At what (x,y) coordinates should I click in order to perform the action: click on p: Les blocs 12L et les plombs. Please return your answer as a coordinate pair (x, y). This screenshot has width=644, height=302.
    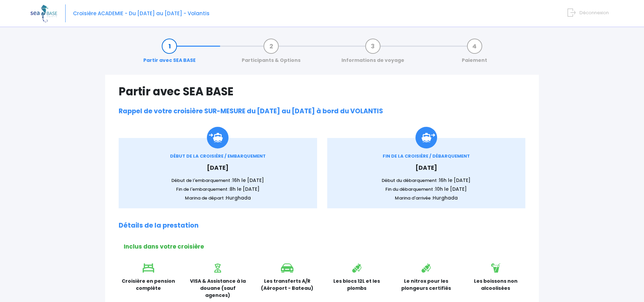
    Looking at the image, I should click on (357, 285).